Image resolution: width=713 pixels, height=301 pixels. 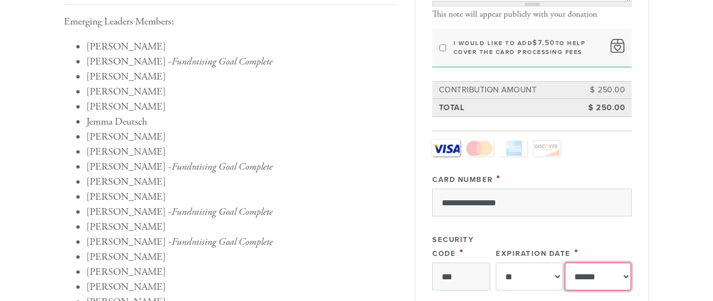 I want to click on a: MasterCard, so click(x=479, y=148).